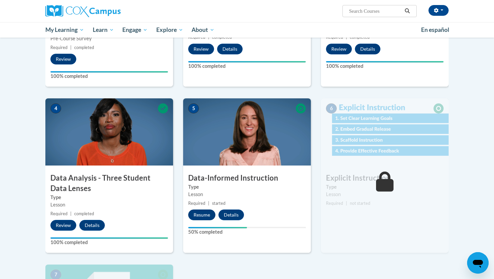 The image size is (494, 279). What do you see at coordinates (135, 30) in the screenshot?
I see `a: Engage` at bounding box center [135, 30].